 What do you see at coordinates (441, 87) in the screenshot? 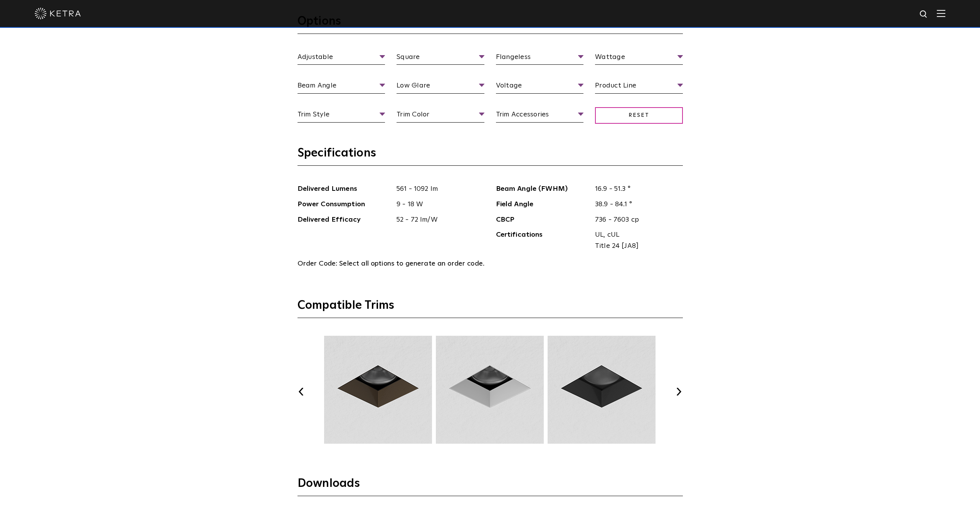
I see `span: Low Glare` at bounding box center [441, 87].